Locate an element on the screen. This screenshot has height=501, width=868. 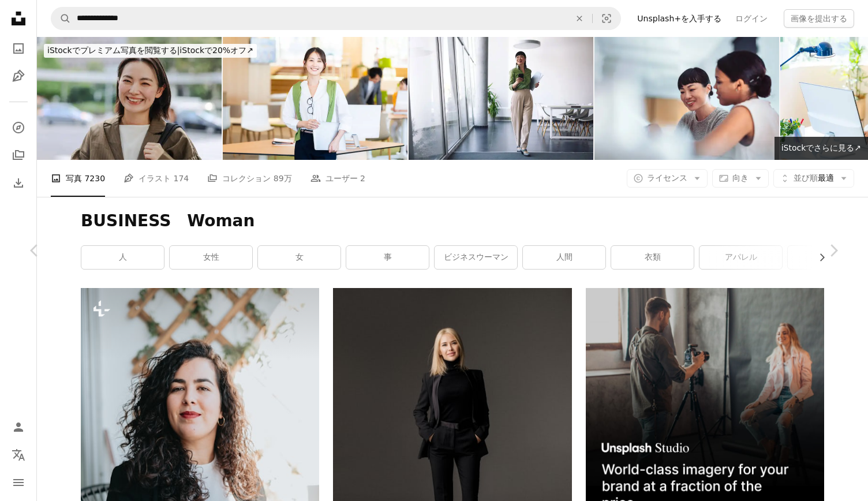
span: 並び順 is located at coordinates (806, 178).